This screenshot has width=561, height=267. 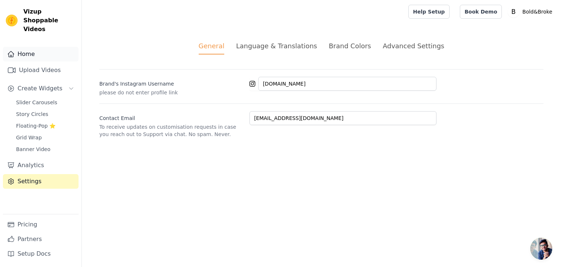 What do you see at coordinates (36, 126) in the screenshot?
I see `span: Floating-Pop ⭐` at bounding box center [36, 126].